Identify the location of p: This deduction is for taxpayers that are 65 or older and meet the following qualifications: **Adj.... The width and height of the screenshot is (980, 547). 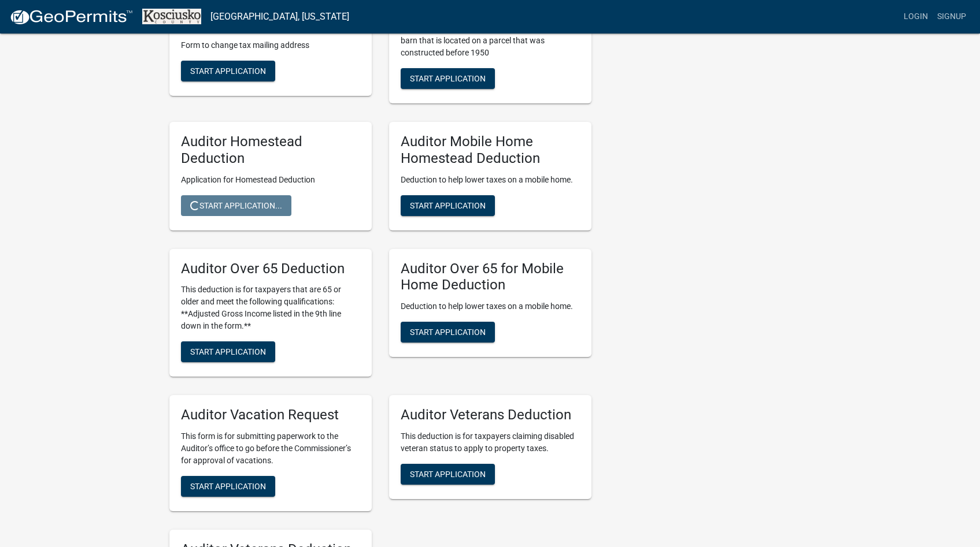
(271, 308).